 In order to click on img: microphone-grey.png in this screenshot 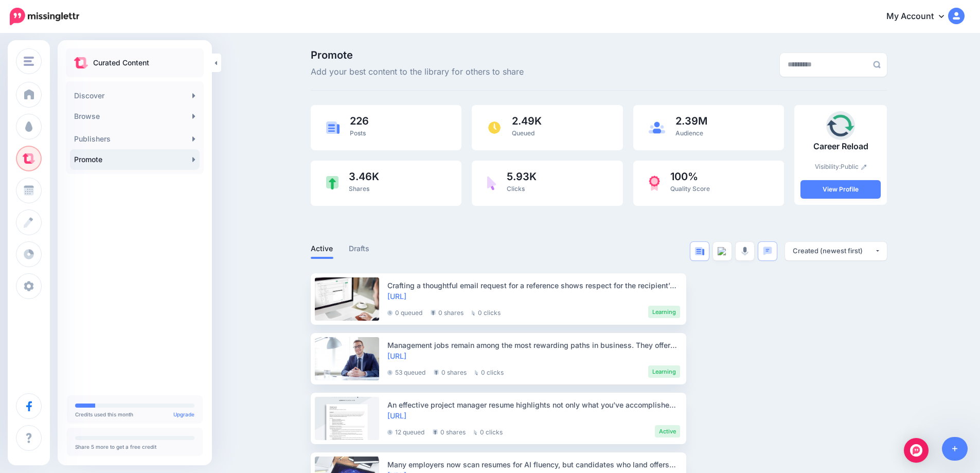, I will do `click(745, 251)`.